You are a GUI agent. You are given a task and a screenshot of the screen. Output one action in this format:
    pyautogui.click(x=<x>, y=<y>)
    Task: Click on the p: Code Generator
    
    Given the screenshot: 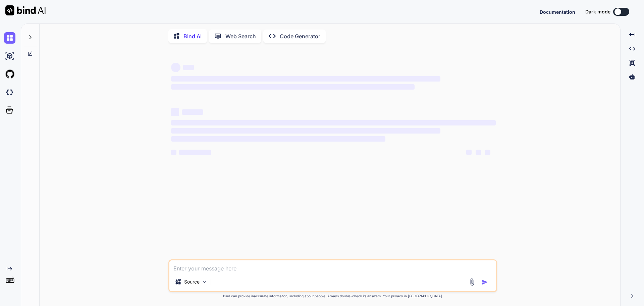 What is the action you would take?
    pyautogui.click(x=300, y=36)
    